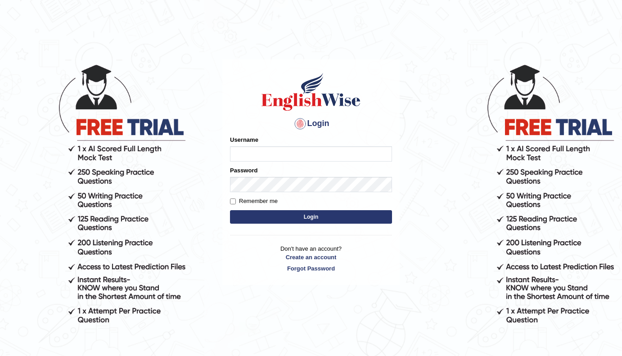 The image size is (622, 356). I want to click on button: Login, so click(311, 217).